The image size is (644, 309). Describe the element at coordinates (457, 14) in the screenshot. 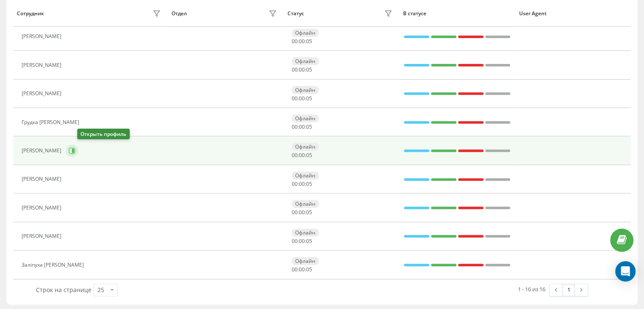

I see `div: В статусе` at that location.